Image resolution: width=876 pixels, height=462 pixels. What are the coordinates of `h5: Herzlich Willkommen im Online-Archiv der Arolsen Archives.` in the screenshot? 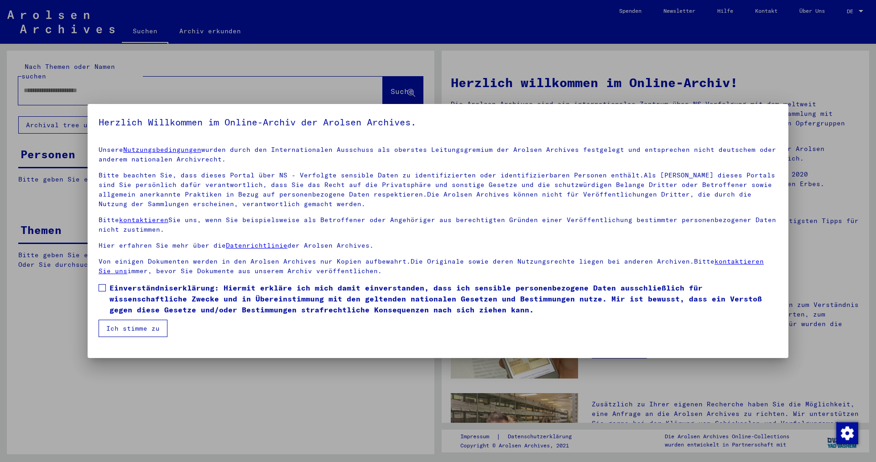 It's located at (438, 122).